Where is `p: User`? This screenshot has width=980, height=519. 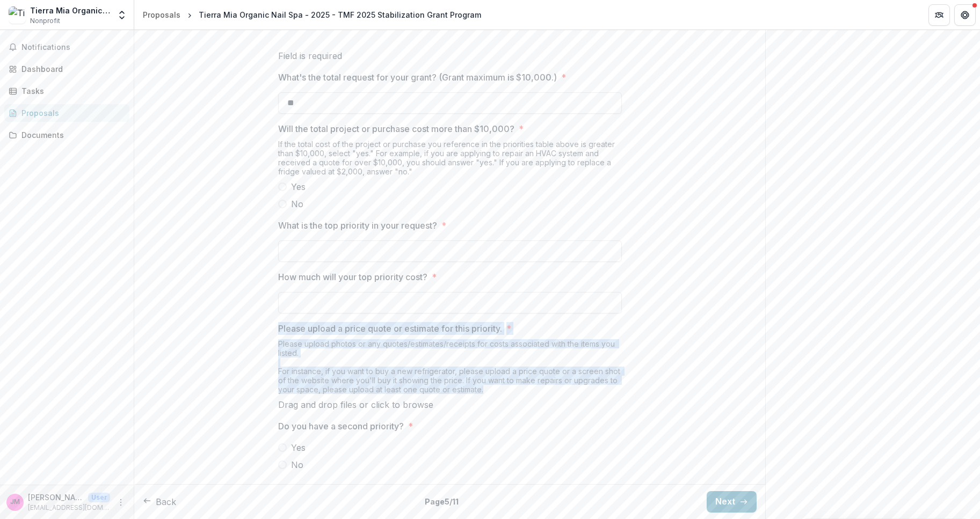
p: User is located at coordinates (99, 498).